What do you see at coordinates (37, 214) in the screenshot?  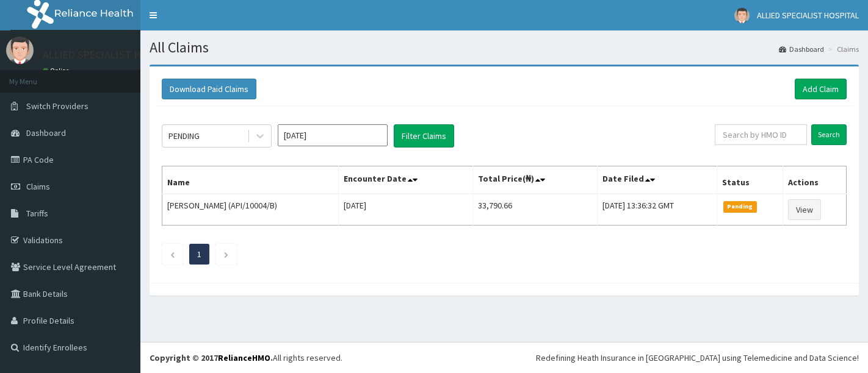 I see `span: Tariffs` at bounding box center [37, 214].